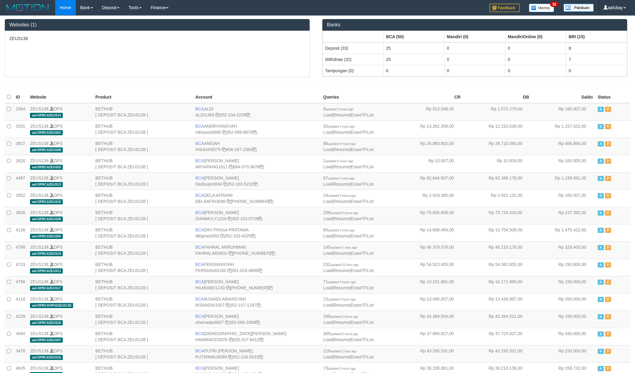 This screenshot has width=635, height=373. What do you see at coordinates (341, 213) in the screenshot?
I see `span: 258` at bounding box center [341, 213].